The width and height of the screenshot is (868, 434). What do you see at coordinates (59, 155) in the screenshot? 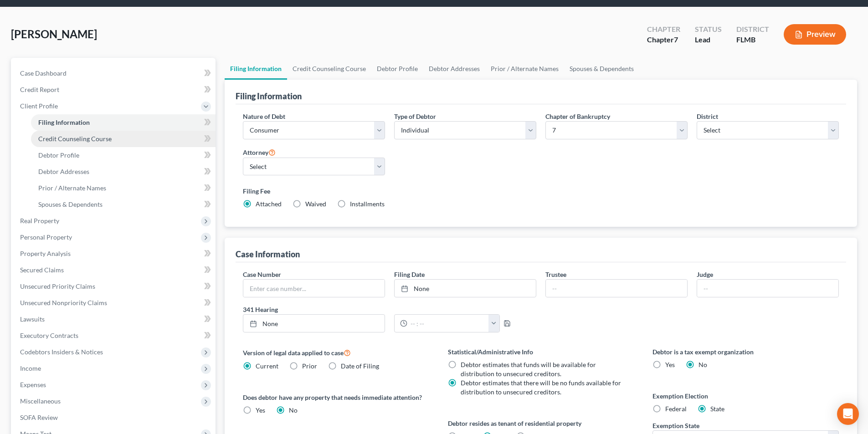
I see `span: Debtor Profile` at bounding box center [59, 155].